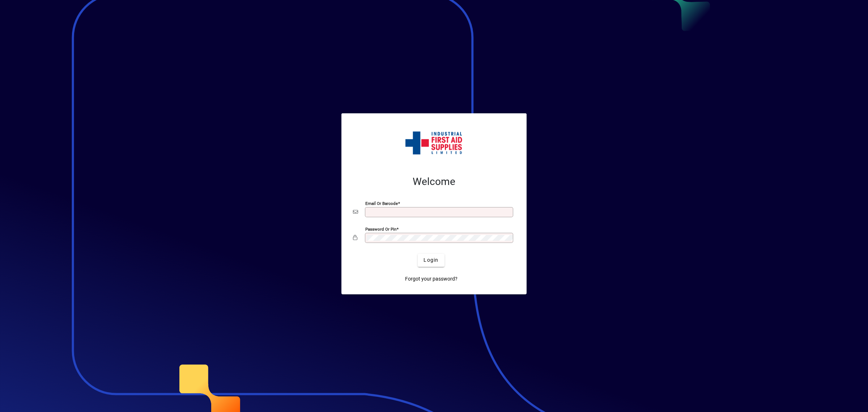 The image size is (868, 412). What do you see at coordinates (431, 279) in the screenshot?
I see `span: Forgot your password?` at bounding box center [431, 279].